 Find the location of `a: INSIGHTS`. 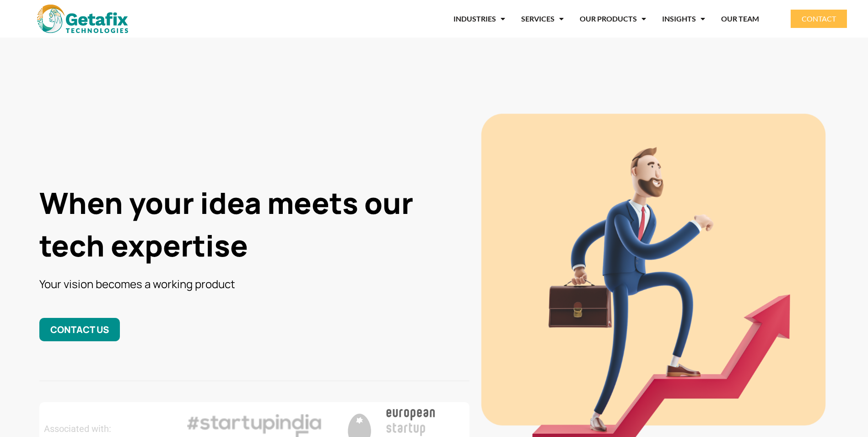

a: INSIGHTS is located at coordinates (684, 19).